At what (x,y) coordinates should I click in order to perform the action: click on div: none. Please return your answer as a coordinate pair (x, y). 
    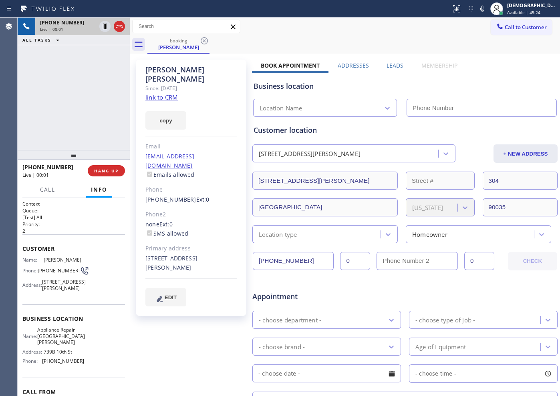
    Looking at the image, I should click on (191, 229).